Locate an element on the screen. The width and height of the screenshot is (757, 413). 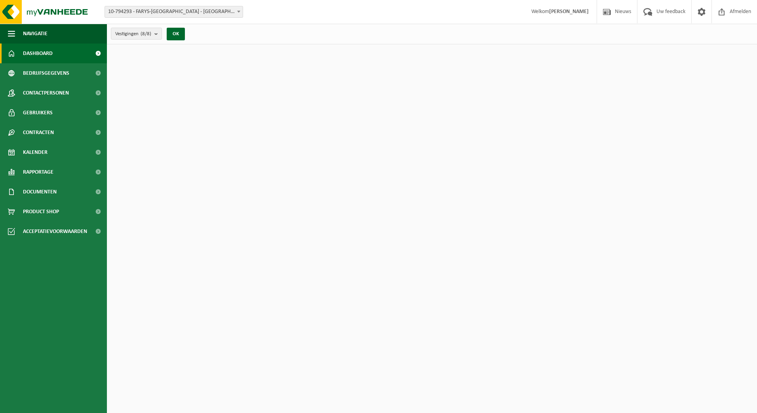
span: Contracten is located at coordinates (38, 133).